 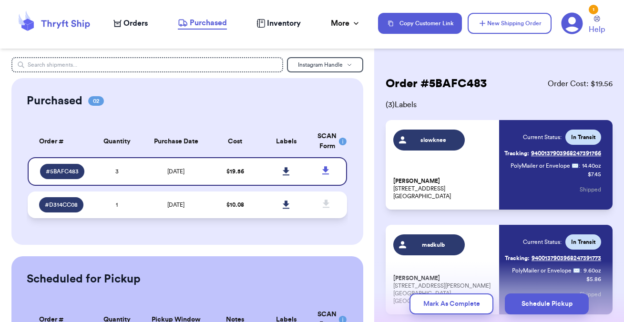 I want to click on div: 1, so click(x=594, y=10).